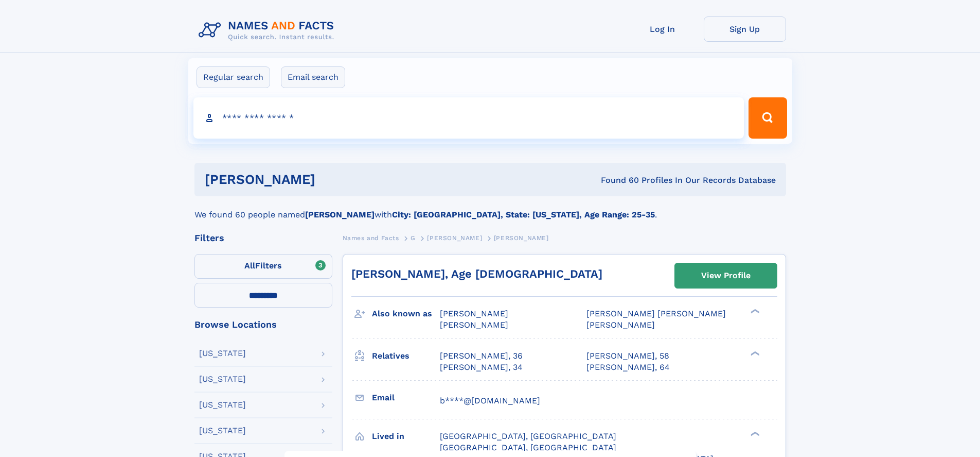 This screenshot has height=457, width=980. I want to click on img: Logo Names and Facts, so click(269, 30).